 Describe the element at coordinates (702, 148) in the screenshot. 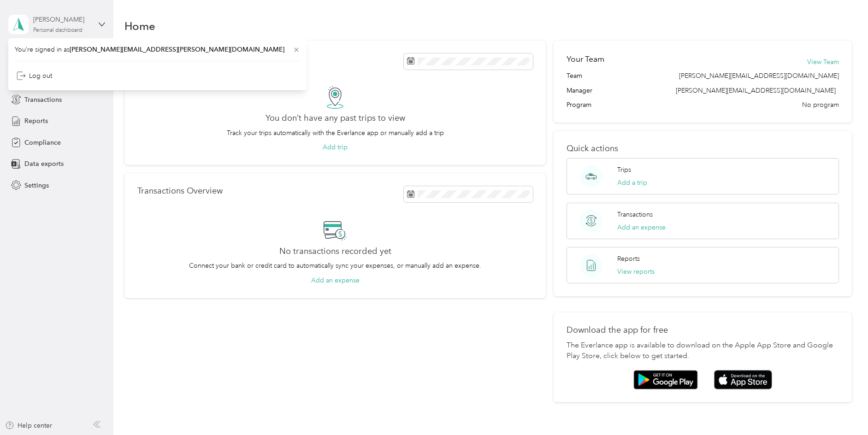

I see `p: Quick actions` at that location.